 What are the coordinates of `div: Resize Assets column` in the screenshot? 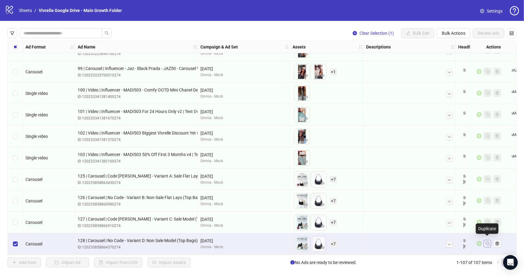 It's located at (363, 47).